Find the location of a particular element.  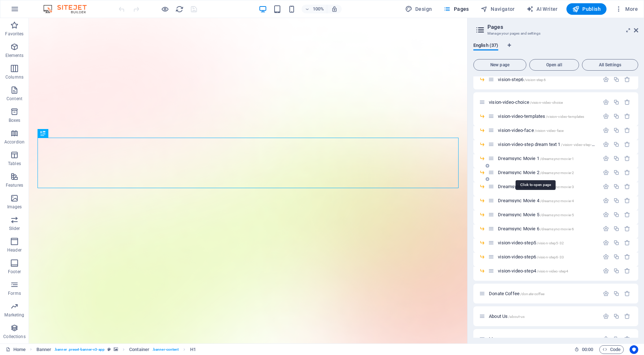

span: . banner .preset-banner-v3-app is located at coordinates (80, 350).